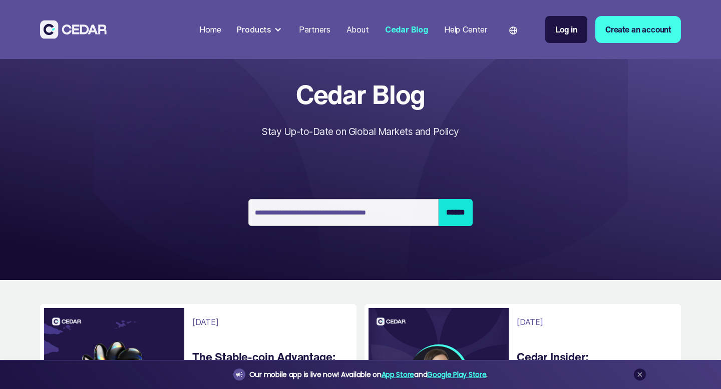  Describe the element at coordinates (397, 375) in the screenshot. I see `span: App Store` at that location.